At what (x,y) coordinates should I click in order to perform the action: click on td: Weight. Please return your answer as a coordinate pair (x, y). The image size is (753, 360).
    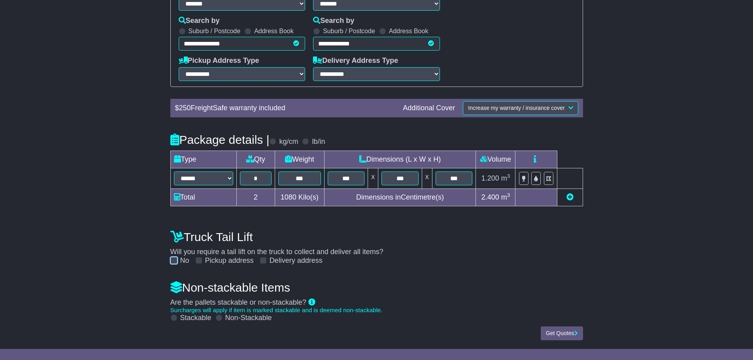
    Looking at the image, I should click on (300, 159).